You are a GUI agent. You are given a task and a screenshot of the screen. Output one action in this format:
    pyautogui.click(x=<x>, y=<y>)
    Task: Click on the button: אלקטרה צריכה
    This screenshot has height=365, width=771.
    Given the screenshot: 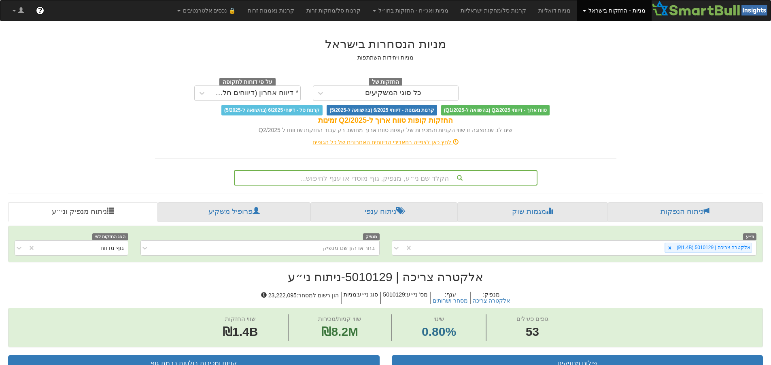 What is the action you would take?
    pyautogui.click(x=492, y=300)
    